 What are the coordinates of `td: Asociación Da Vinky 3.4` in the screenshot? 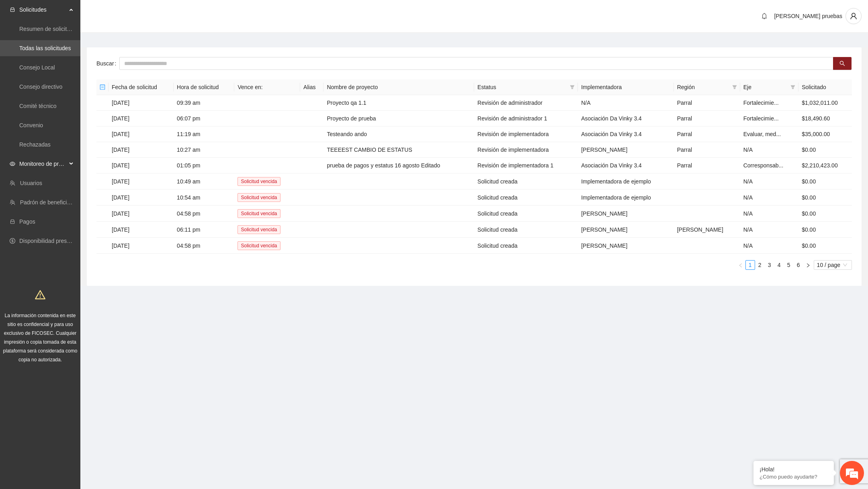 It's located at (625, 166).